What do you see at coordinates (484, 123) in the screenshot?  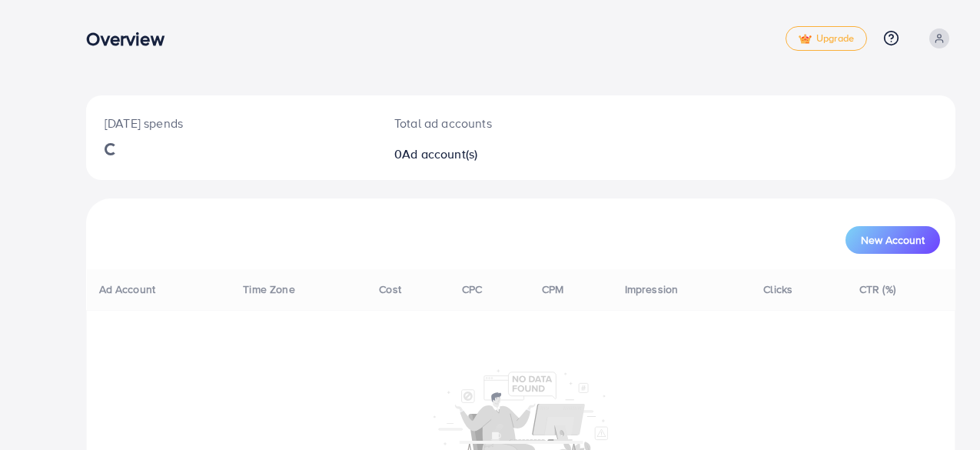 I see `p: Total ad accounts` at bounding box center [484, 123].